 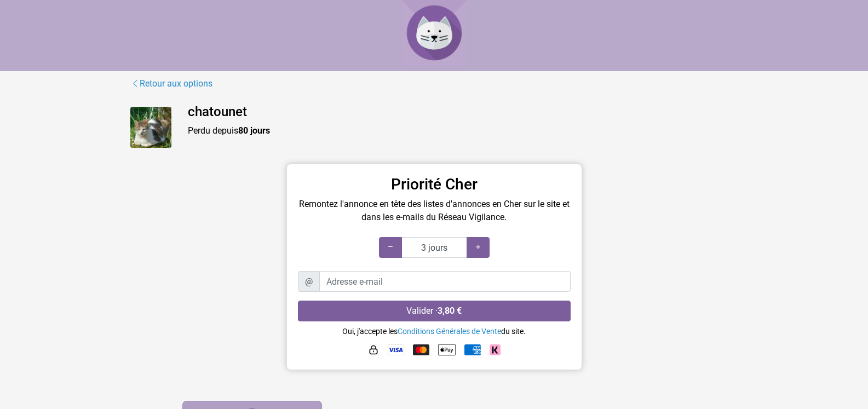 I want to click on button: Valider ·3,80 €, so click(x=435, y=312).